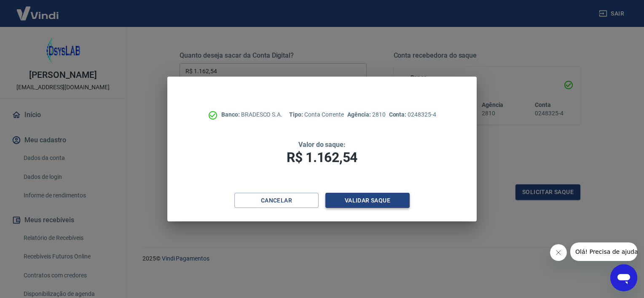 The width and height of the screenshot is (644, 298). Describe the element at coordinates (398, 115) in the screenshot. I see `span: Conta:` at that location.